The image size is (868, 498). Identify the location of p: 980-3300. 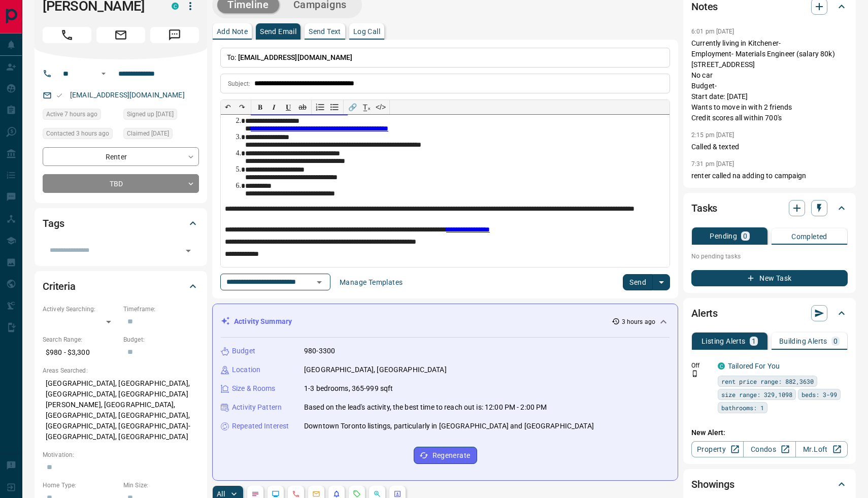
(319, 351).